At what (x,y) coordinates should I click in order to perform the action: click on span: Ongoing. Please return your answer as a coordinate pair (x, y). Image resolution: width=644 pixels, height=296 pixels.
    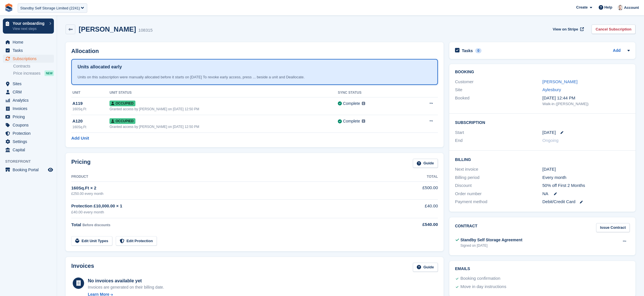
    Looking at the image, I should click on (550, 140).